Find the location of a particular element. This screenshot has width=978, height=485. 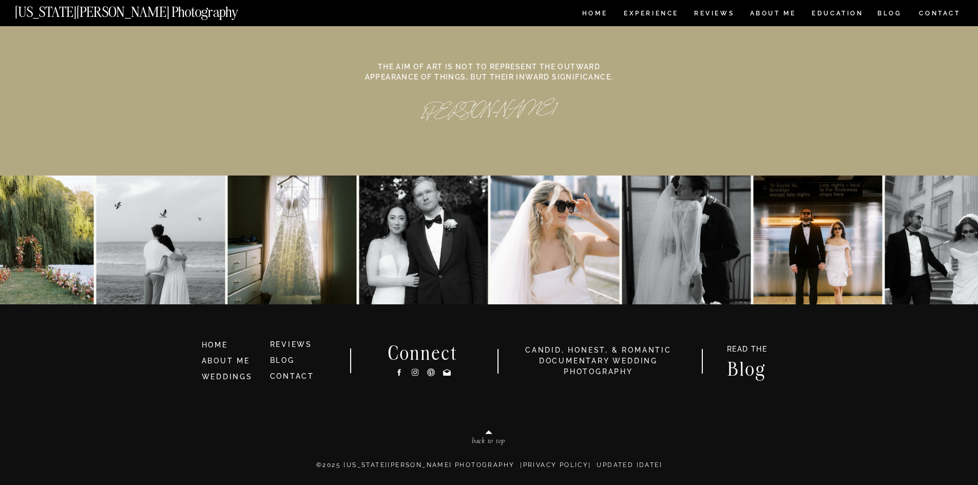

nav: Experience is located at coordinates (650, 14).